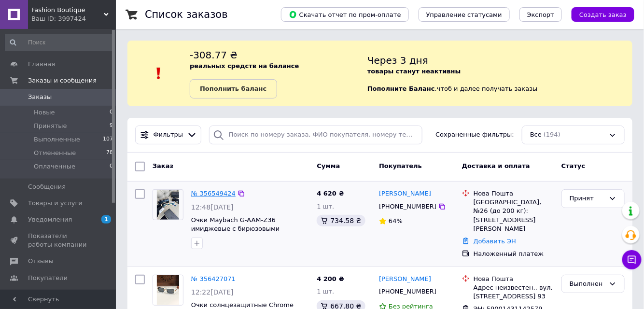 The image size is (644, 309). I want to click on span: Все, so click(536, 135).